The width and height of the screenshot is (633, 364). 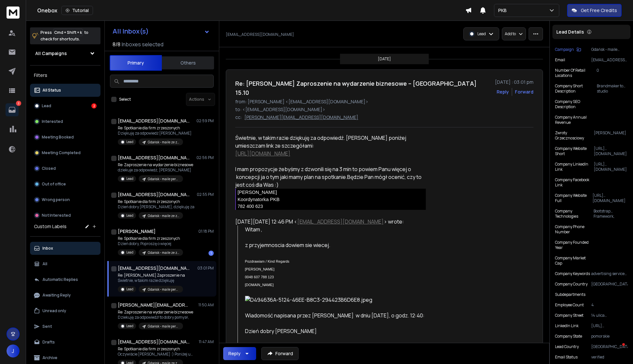 What do you see at coordinates (12, 110) in the screenshot?
I see `a: 2` at bounding box center [12, 110].